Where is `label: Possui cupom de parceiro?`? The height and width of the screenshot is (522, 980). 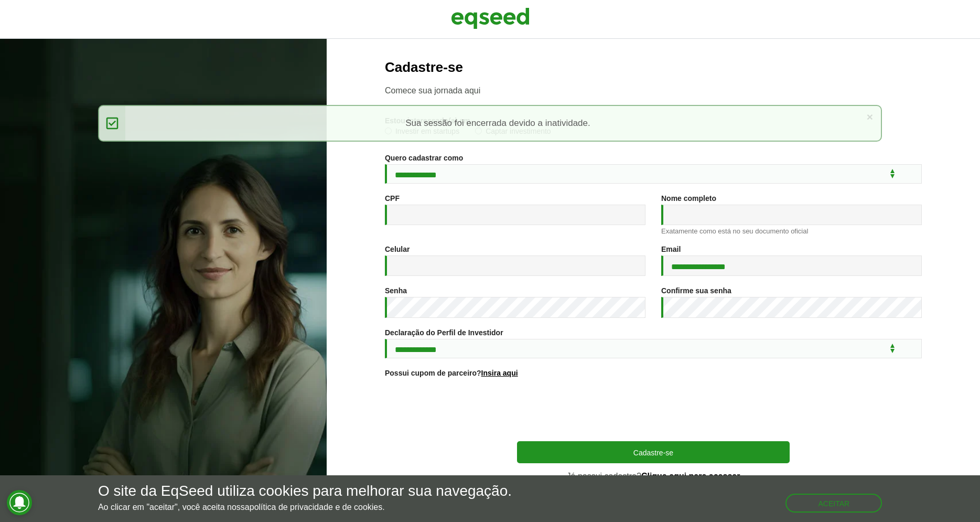 label: Possui cupom de parceiro? is located at coordinates (452, 373).